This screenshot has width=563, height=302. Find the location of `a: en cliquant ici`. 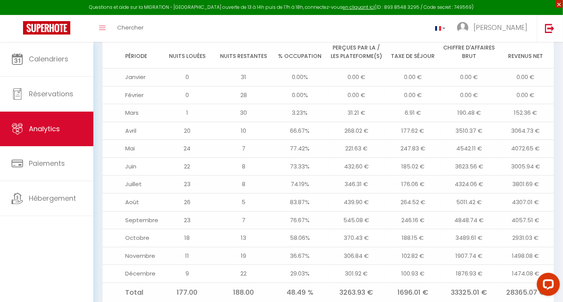

a: en cliquant ici is located at coordinates (359, 7).